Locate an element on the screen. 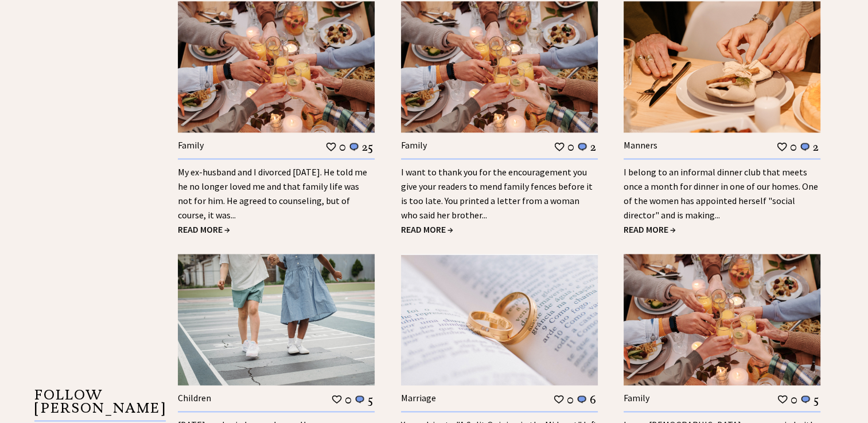  a: Marriage is located at coordinates (418, 398).